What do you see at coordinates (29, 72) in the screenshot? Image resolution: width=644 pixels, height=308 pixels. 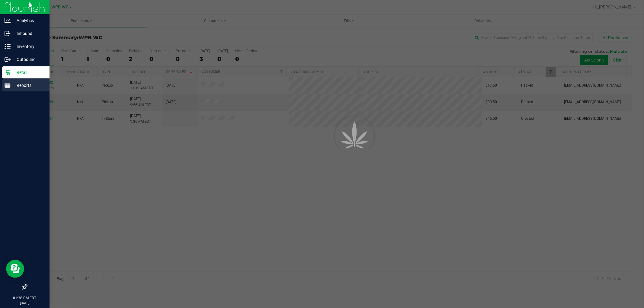 I see `p: Retail` at bounding box center [29, 72].